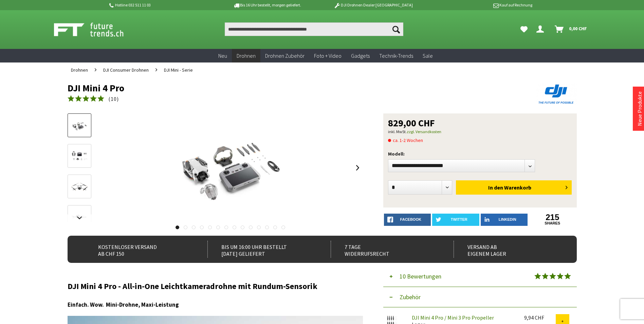 Image resolution: width=644 pixels, height=324 pixels. Describe the element at coordinates (161, 5) in the screenshot. I see `p: Hotline 032 511 11 03` at that location.